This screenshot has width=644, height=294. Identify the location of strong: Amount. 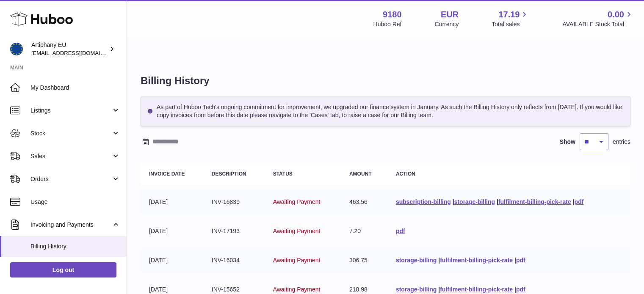
(360, 174).